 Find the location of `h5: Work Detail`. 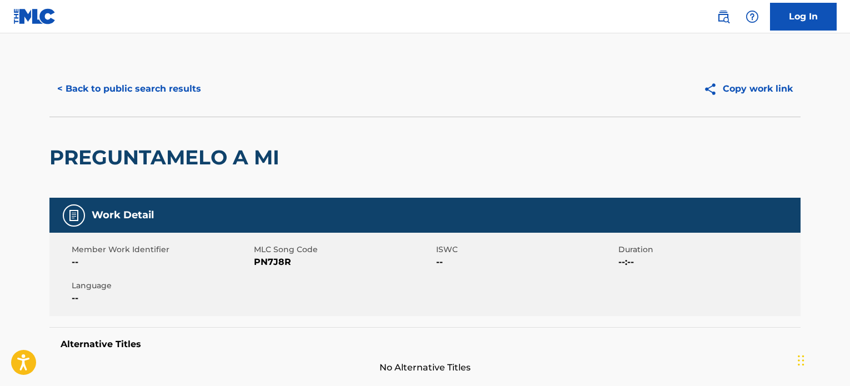

h5: Work Detail is located at coordinates (123, 215).